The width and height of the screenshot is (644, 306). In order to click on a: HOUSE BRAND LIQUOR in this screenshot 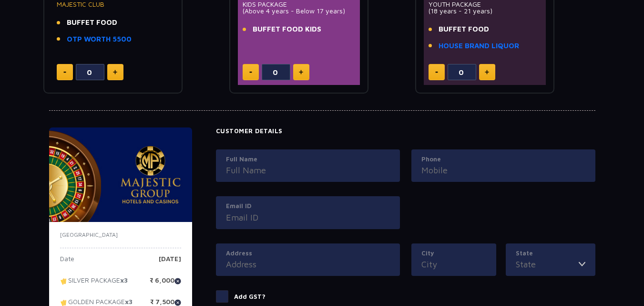, I will do `click(479, 46)`.